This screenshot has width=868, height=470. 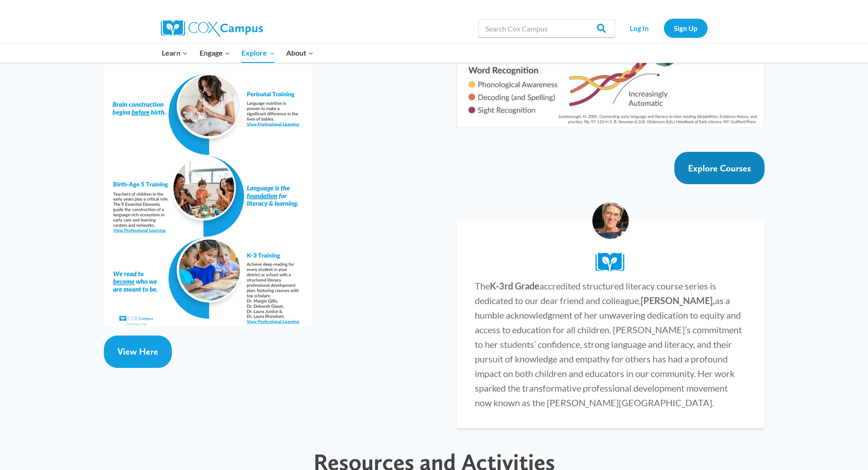 What do you see at coordinates (547, 28) in the screenshot?
I see `input: Search Cox Campus` at bounding box center [547, 28].